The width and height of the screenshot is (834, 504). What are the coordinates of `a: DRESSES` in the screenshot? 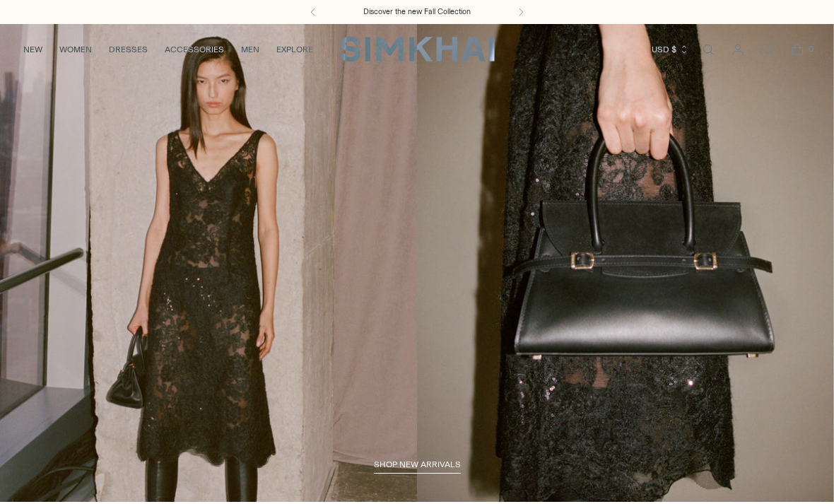 It's located at (128, 50).